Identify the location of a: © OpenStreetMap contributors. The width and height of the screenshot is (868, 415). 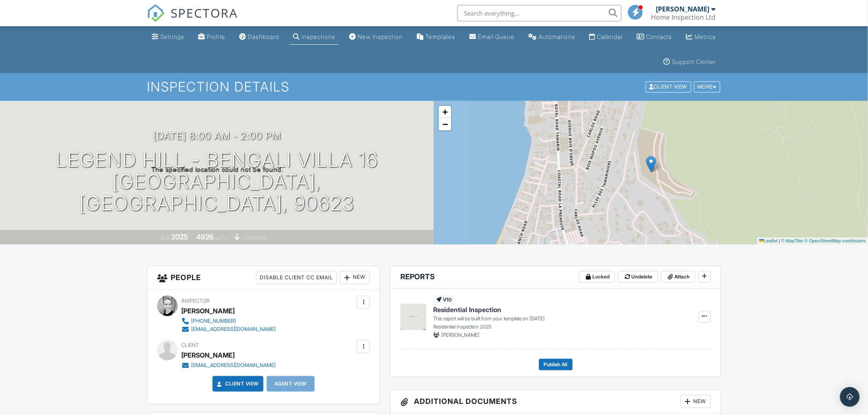
(835, 241).